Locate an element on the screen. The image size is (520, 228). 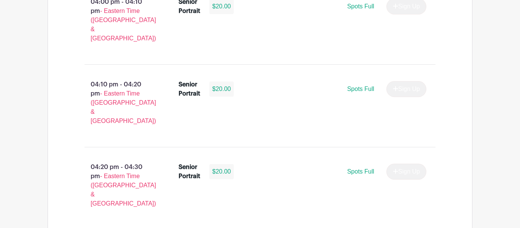
p: 04:10 pm - 04:20 pm is located at coordinates (119, 103).